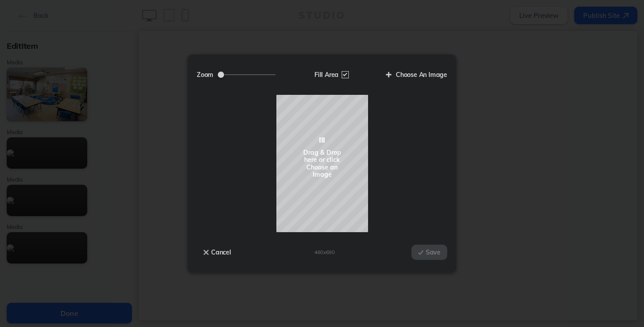  Describe the element at coordinates (246, 75) in the screenshot. I see `input: Zoom` at that location.